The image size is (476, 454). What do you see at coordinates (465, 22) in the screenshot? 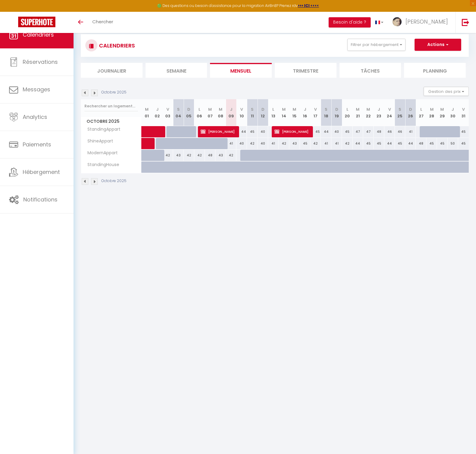
I see `img: logout` at bounding box center [465, 22].